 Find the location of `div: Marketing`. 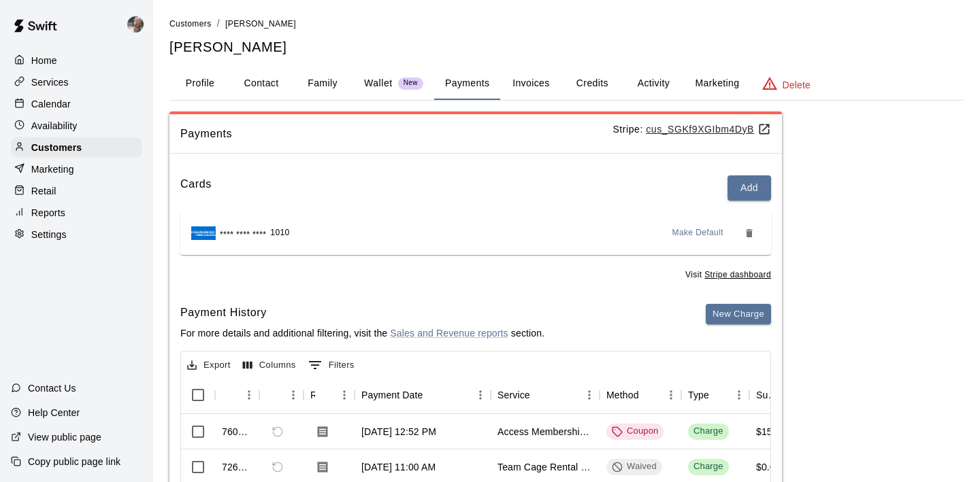

div: Marketing is located at coordinates (76, 169).